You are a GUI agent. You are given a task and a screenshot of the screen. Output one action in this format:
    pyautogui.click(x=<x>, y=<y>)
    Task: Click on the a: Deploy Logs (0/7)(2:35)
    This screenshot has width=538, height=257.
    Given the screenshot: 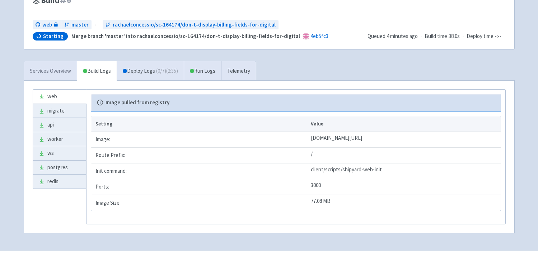 What is the action you would take?
    pyautogui.click(x=150, y=71)
    